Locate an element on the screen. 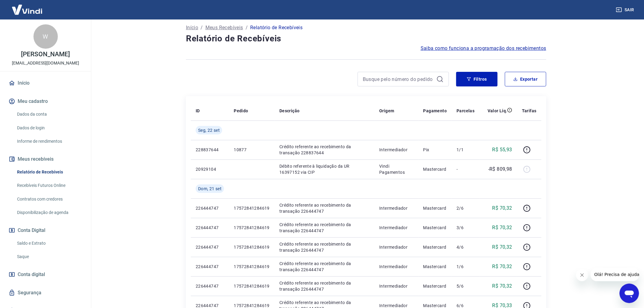 The width and height of the screenshot is (644, 308). a: Saldo e Extrato is located at coordinates (49, 243).